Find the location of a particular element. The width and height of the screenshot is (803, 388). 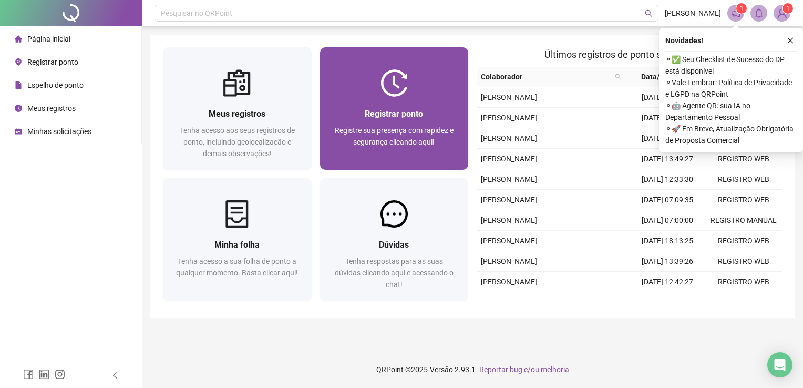

span: Tenha acesso a sua folha de ponto a qualquer momento. Basta clicar aqui! is located at coordinates (237, 267).